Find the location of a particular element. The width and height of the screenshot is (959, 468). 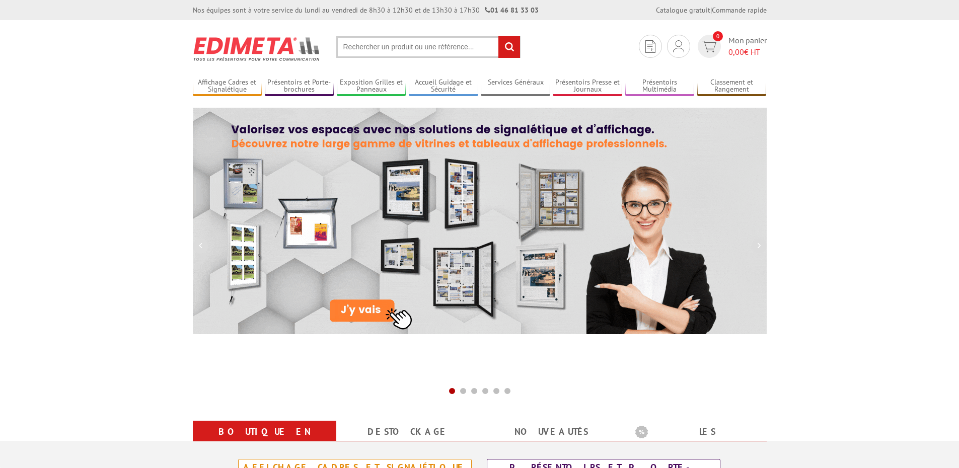

a: Les promotions is located at coordinates (695, 441).